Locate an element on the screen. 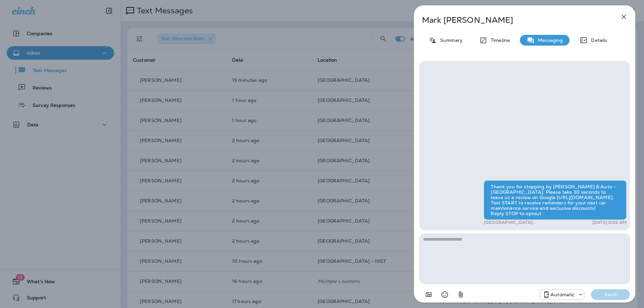 The width and height of the screenshot is (644, 308). p: Details is located at coordinates (598, 40).